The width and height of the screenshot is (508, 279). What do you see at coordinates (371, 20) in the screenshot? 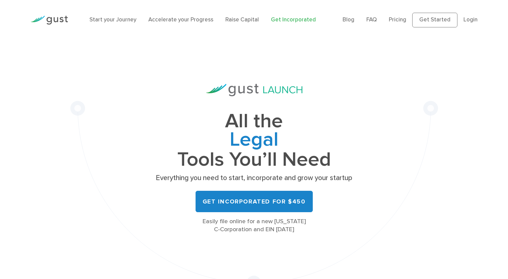
I see `a: FAQ` at bounding box center [371, 20].